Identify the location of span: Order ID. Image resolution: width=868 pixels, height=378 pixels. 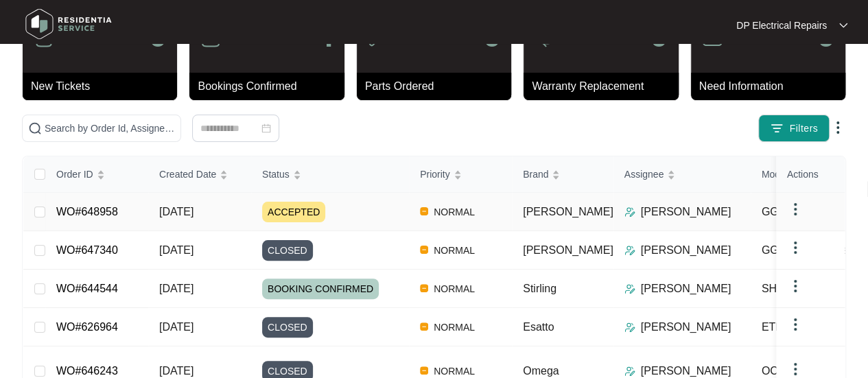
(75, 174).